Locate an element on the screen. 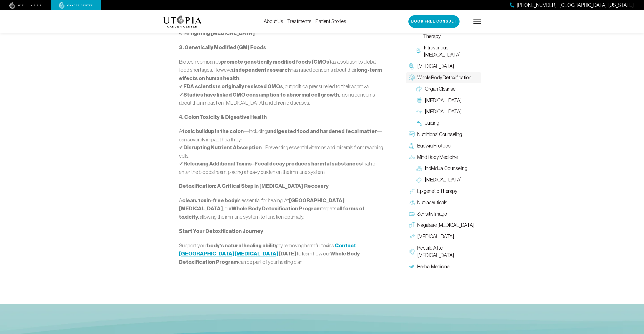 This screenshot has height=334, width=644. strong: Releasing Additional Toxins is located at coordinates (217, 164).